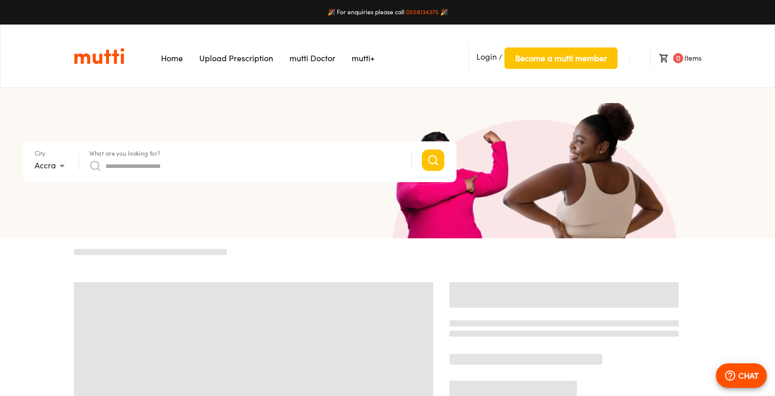 Image resolution: width=775 pixels, height=396 pixels. I want to click on span: Become a mutti member, so click(561, 58).